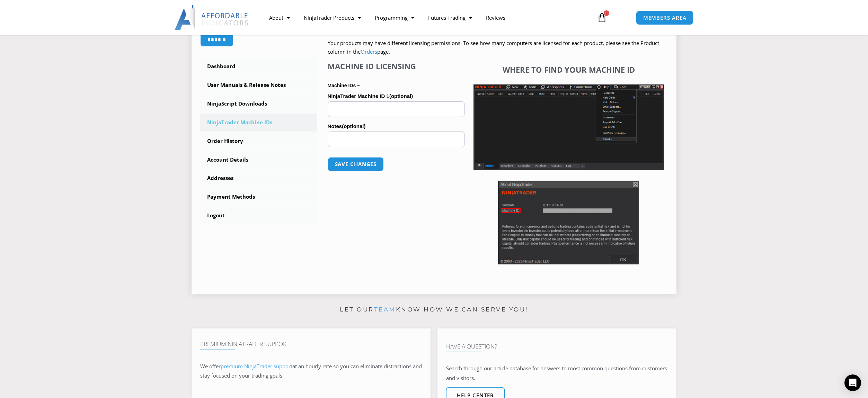  I want to click on img: Screenshot 2025-01-17 114931 | Affordable Indicators – NinjaTrader, so click(568, 223).